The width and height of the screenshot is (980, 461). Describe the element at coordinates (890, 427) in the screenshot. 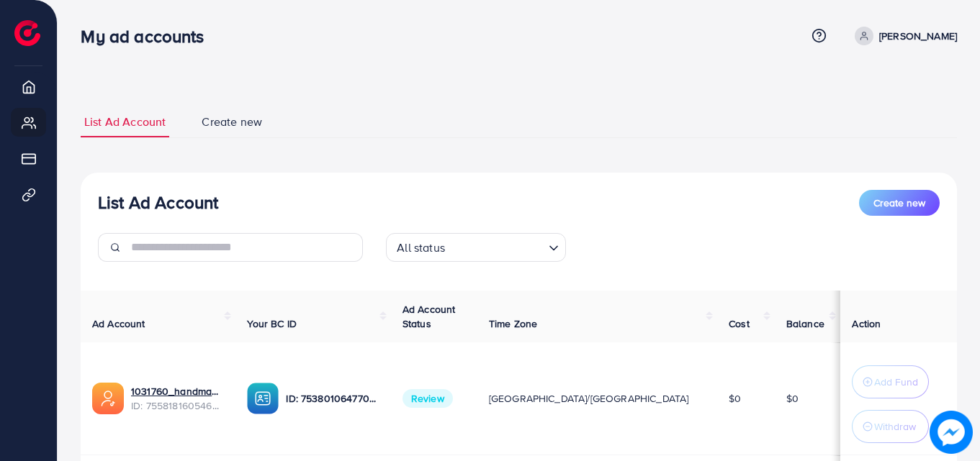

I see `button: Withdraw` at that location.